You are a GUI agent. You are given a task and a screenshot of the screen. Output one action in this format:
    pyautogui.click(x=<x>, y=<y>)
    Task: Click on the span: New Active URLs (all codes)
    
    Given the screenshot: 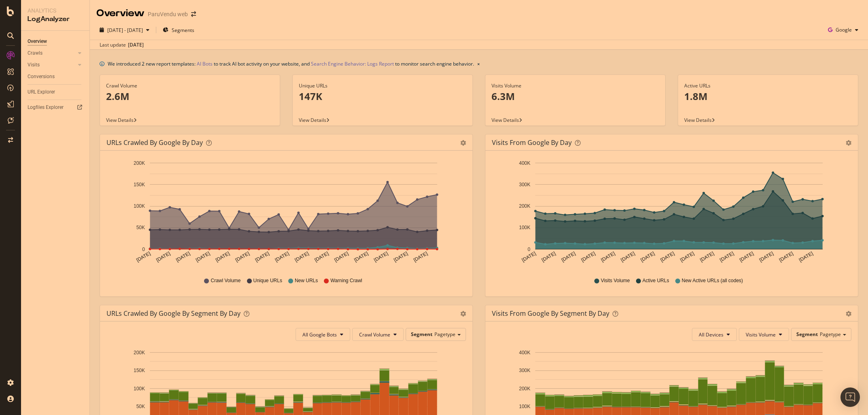 What is the action you would take?
    pyautogui.click(x=712, y=281)
    